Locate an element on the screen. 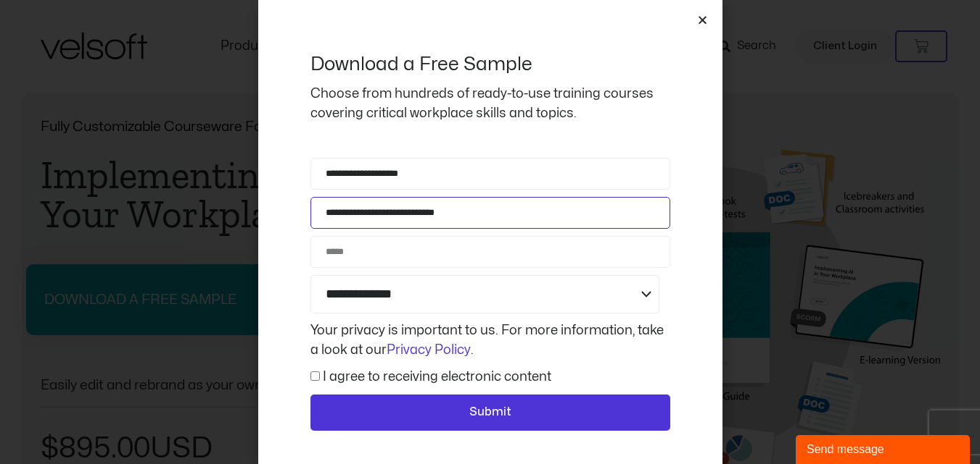 The image size is (980, 464). div: Send message is located at coordinates (87, 18).